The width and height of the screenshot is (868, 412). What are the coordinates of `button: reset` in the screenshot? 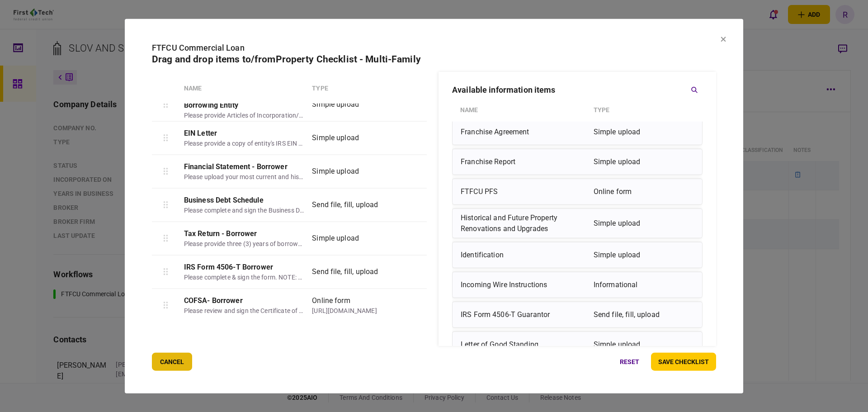 It's located at (629, 362).